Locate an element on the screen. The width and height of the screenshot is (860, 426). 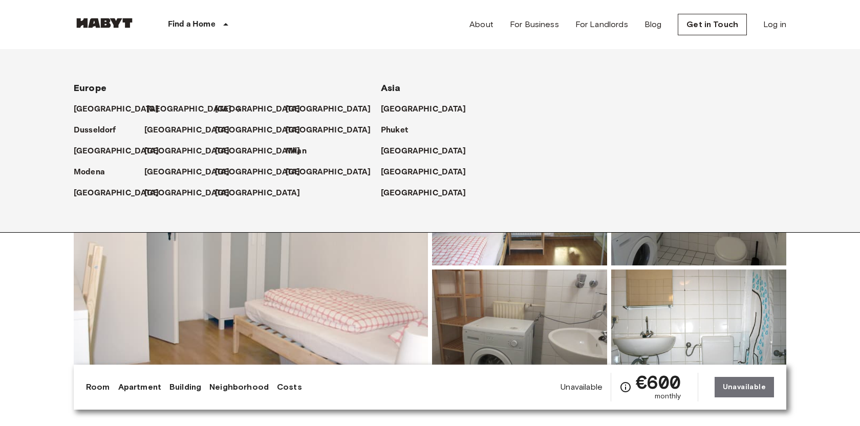
img: Marketing picture of unit DE-01-093-04M is located at coordinates (251, 268).